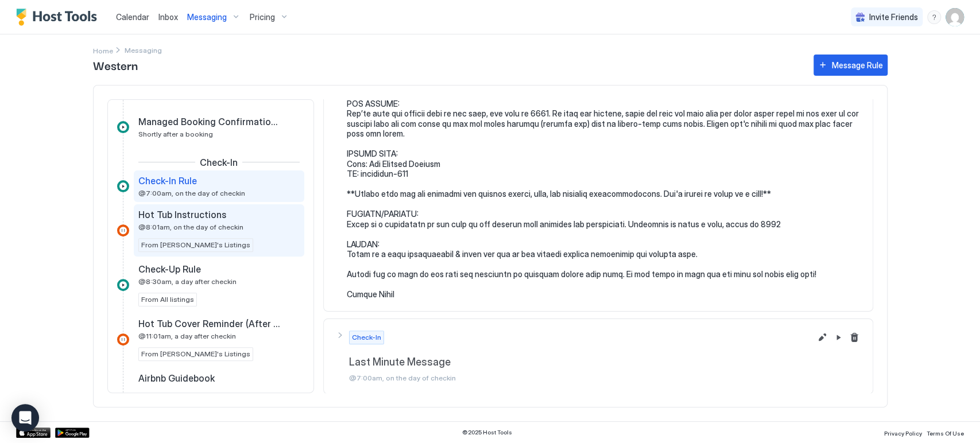 Image resolution: width=980 pixels, height=443 pixels. What do you see at coordinates (103, 50) in the screenshot?
I see `span: Home` at bounding box center [103, 50].